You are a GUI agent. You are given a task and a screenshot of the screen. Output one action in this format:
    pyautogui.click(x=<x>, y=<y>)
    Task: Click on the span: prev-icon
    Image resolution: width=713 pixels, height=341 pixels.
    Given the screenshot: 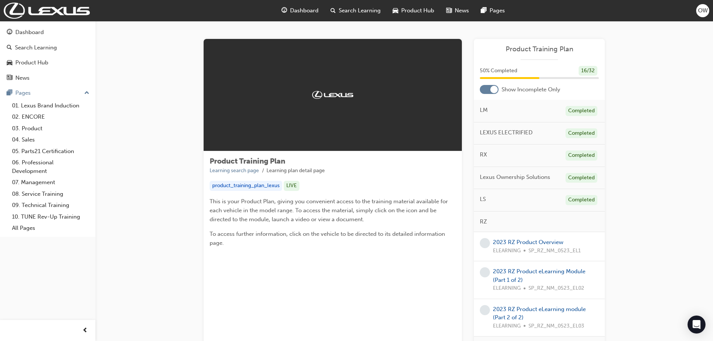 What is the action you would take?
    pyautogui.click(x=85, y=330)
    